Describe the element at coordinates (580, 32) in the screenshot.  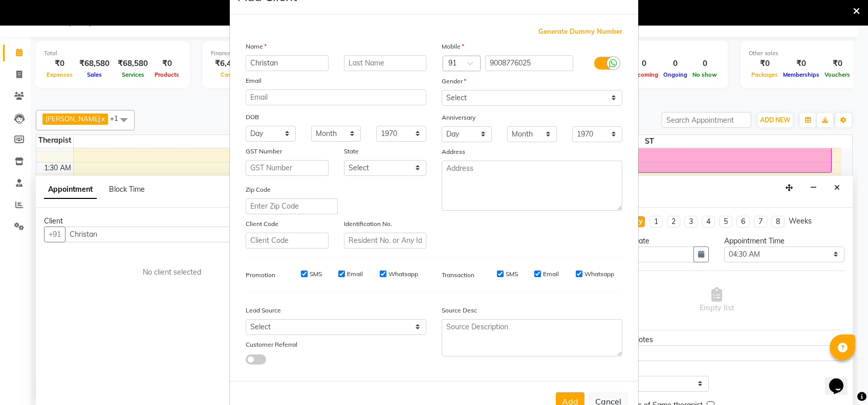
I see `span: Generate Dummy Number` at that location.